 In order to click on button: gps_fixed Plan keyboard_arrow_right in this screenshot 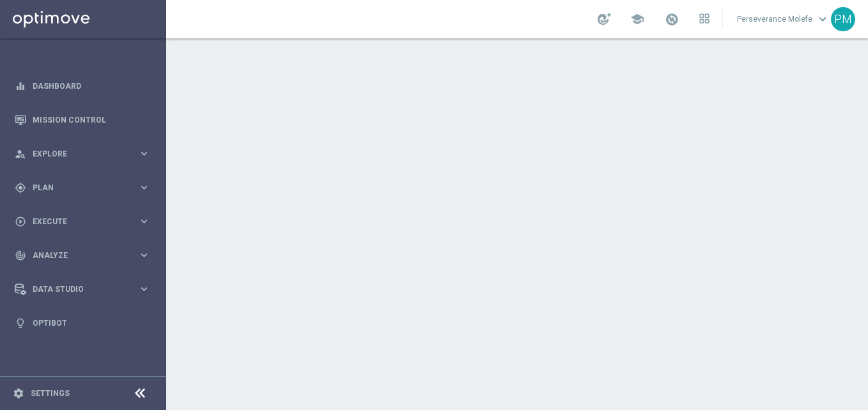, I will do `click(83, 187)`.